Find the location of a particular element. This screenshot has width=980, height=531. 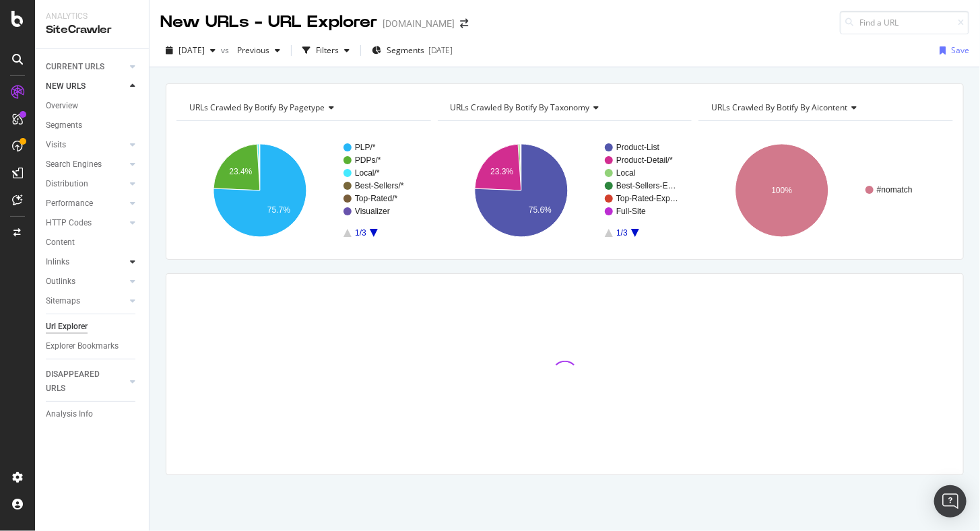

a: Sitemaps is located at coordinates (86, 301).